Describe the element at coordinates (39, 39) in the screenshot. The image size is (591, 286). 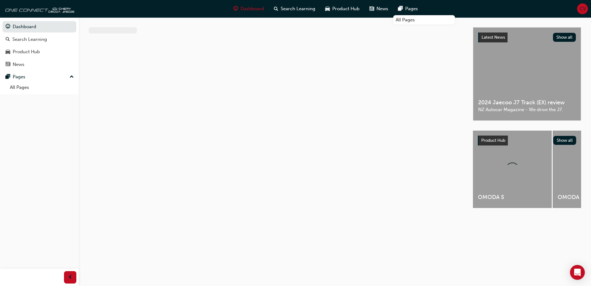
I see `a: Search Learning` at that location.